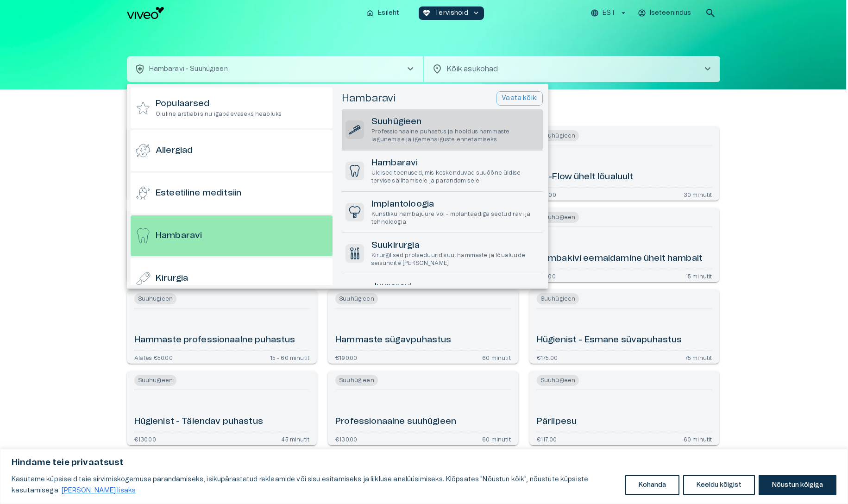 The height and width of the screenshot is (504, 848). What do you see at coordinates (798, 485) in the screenshot?
I see `button: Nõustun kõigiga` at bounding box center [798, 485].